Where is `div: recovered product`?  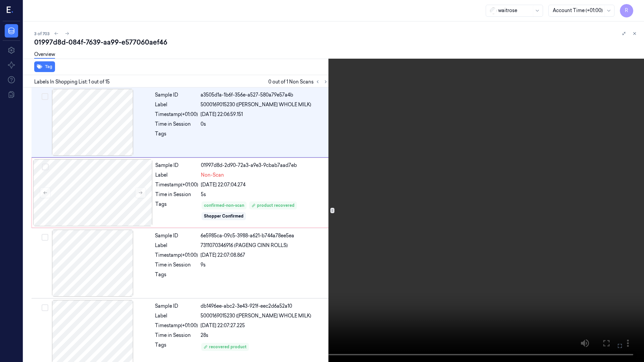 div: recovered product is located at coordinates (225, 347).